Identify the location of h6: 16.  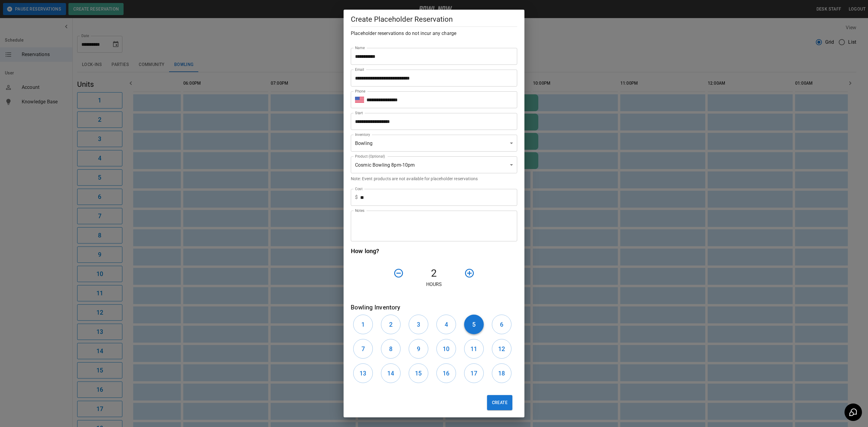
(446, 374).